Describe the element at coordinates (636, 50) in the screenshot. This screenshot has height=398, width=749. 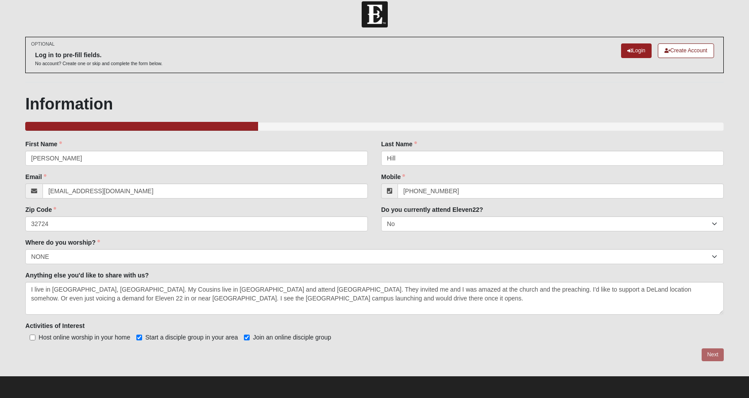
I see `a: Login` at that location.